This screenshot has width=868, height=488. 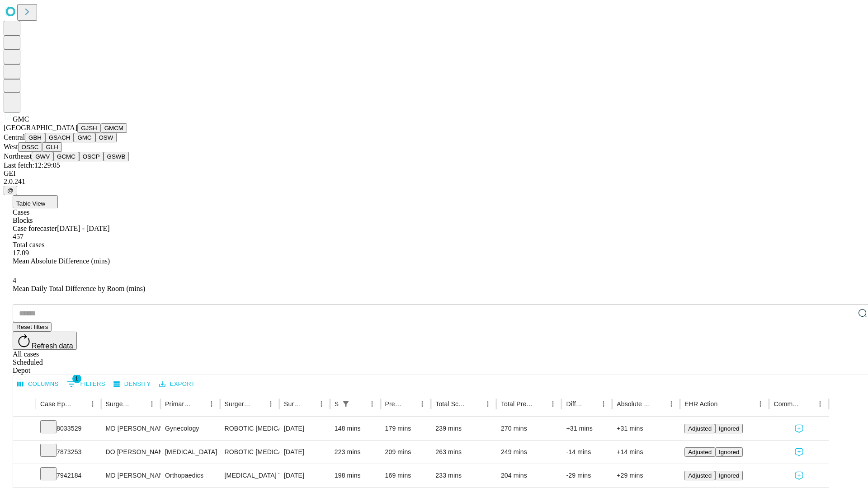 What do you see at coordinates (529, 475) in the screenshot?
I see `div: 204 mins` at bounding box center [529, 475].